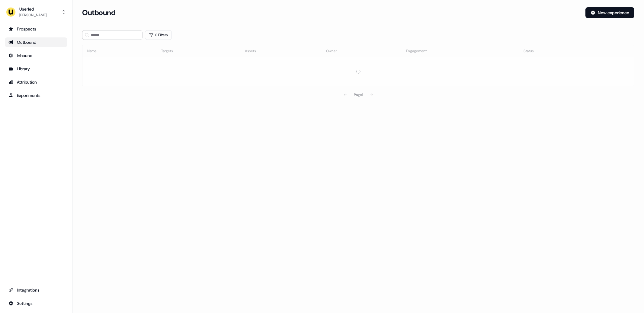 Image resolution: width=644 pixels, height=313 pixels. What do you see at coordinates (158, 35) in the screenshot?
I see `button: 0 Filters` at bounding box center [158, 35].